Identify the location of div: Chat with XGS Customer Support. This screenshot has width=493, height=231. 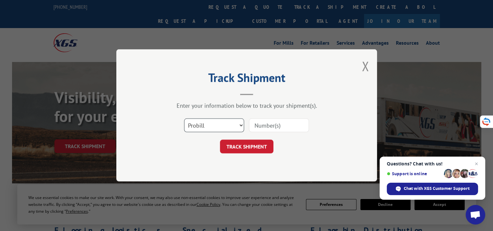
(432, 189).